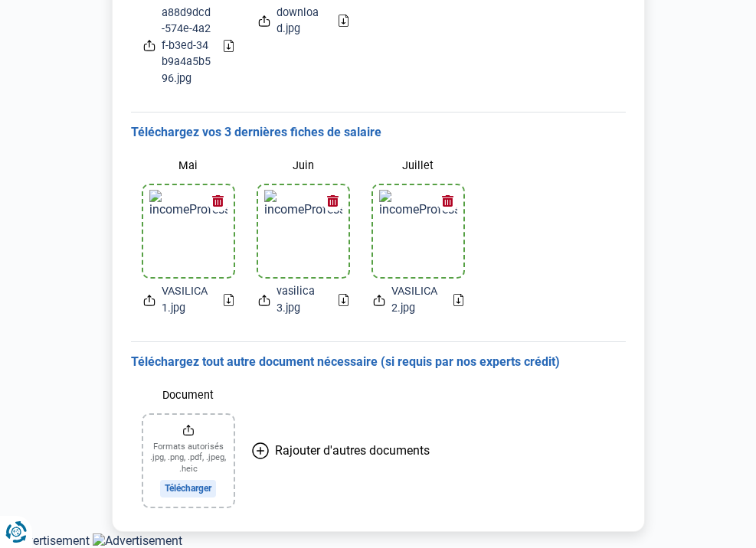 This screenshot has width=756, height=548. I want to click on h3: Téléchargez vos 3 dernières fiches de salaire, so click(378, 132).